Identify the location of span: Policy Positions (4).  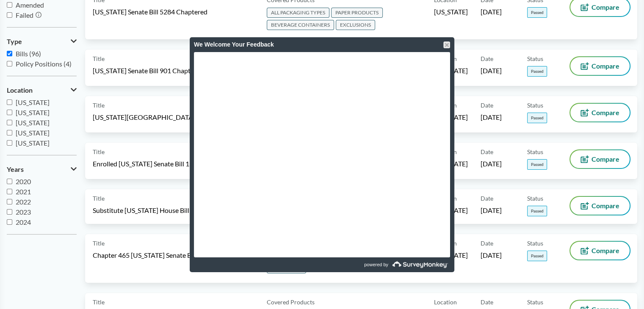
(44, 64).